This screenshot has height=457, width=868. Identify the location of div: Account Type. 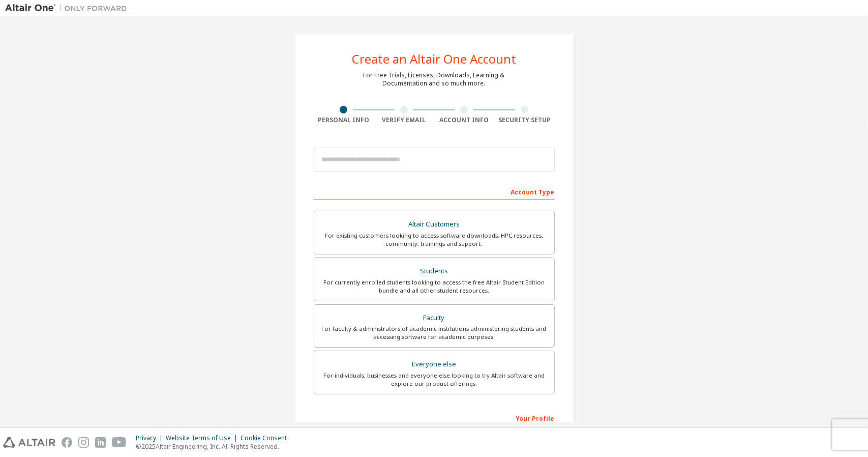
(434, 191).